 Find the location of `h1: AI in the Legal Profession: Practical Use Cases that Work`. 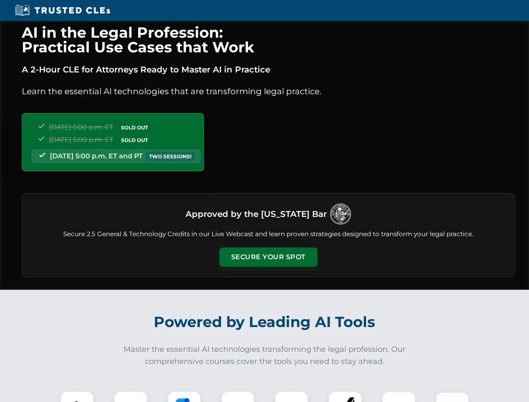

h1: AI in the Legal Profession: Practical Use Cases that Work is located at coordinates (268, 40).